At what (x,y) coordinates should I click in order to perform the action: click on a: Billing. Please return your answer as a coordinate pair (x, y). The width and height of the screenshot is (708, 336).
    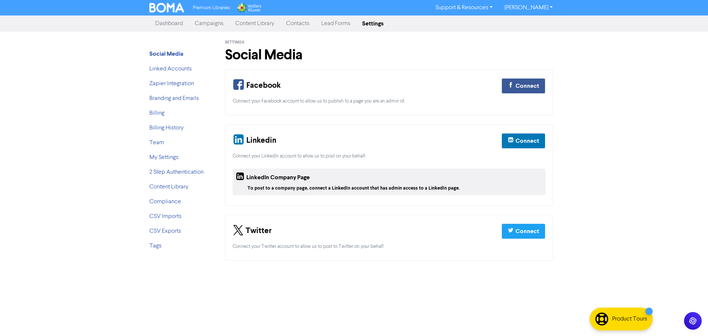
    Looking at the image, I should click on (157, 113).